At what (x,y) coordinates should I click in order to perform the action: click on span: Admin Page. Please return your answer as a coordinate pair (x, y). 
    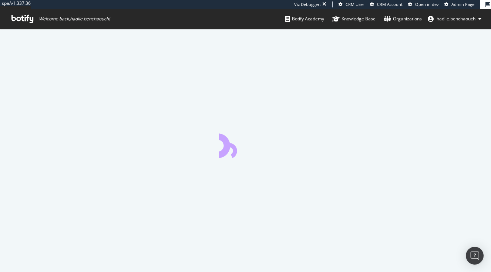
    Looking at the image, I should click on (463, 4).